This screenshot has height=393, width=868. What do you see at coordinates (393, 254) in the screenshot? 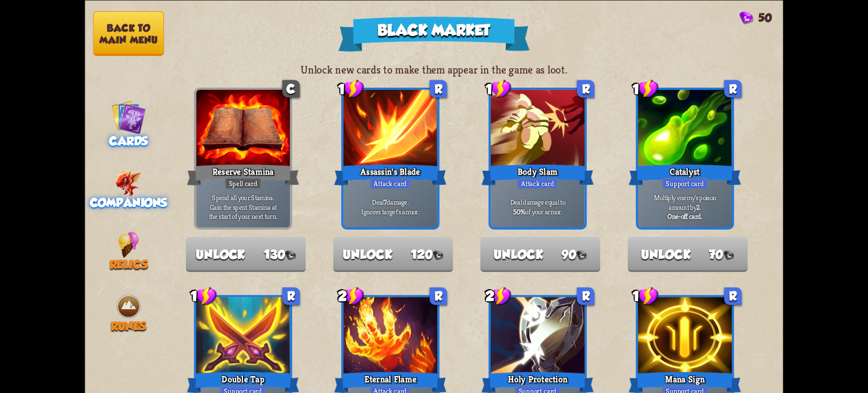
I see `button: Unlock 120` at bounding box center [393, 254].